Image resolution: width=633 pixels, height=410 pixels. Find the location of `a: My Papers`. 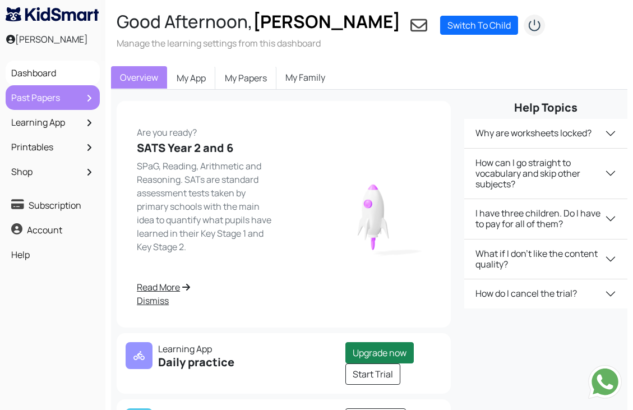

a: My Papers is located at coordinates (246, 78).